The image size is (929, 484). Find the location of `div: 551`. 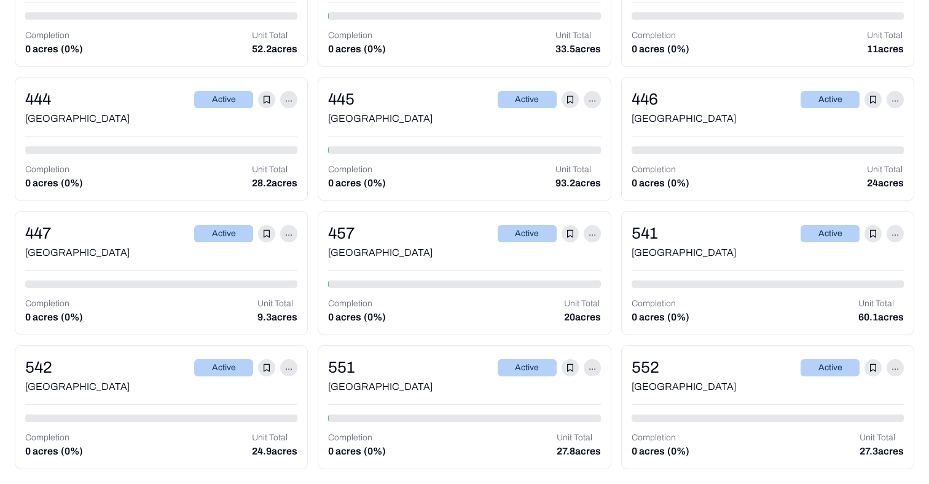

div: 551 is located at coordinates (342, 367).